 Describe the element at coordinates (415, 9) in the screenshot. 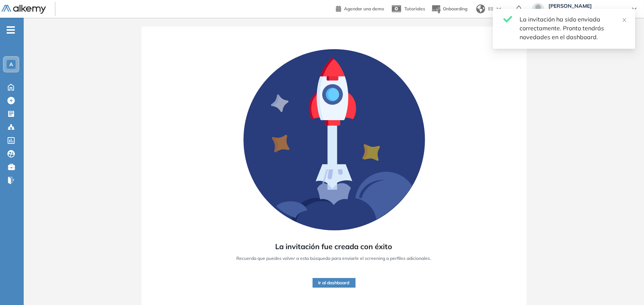

I see `span: Tutoriales` at that location.